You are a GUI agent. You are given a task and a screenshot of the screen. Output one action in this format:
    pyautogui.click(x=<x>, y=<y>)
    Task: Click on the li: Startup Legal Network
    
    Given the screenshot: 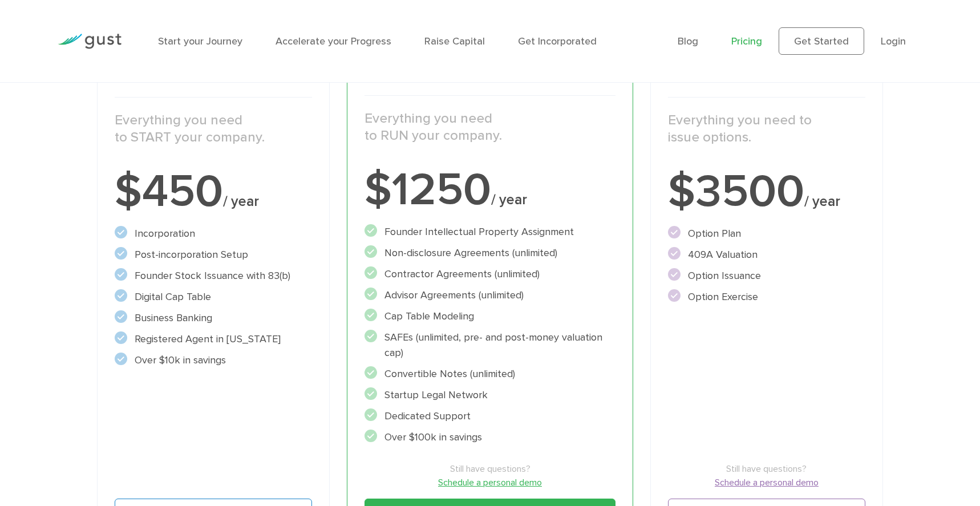 What is the action you would take?
    pyautogui.click(x=489, y=395)
    